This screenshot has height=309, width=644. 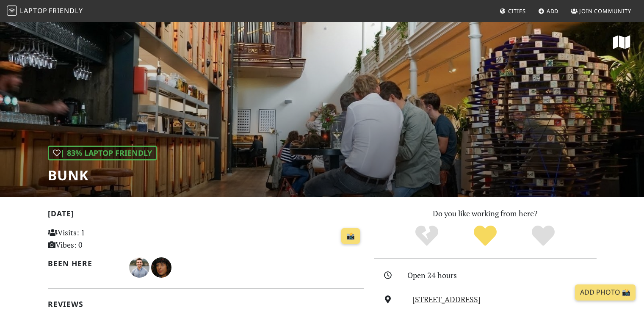 I want to click on span: Devan Pellow, so click(x=140, y=267).